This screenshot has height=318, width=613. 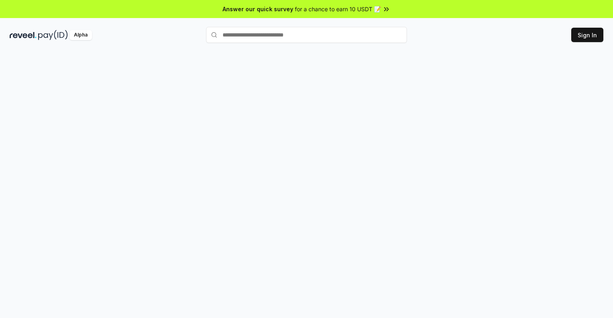 What do you see at coordinates (81, 35) in the screenshot?
I see `div: Alpha` at bounding box center [81, 35].